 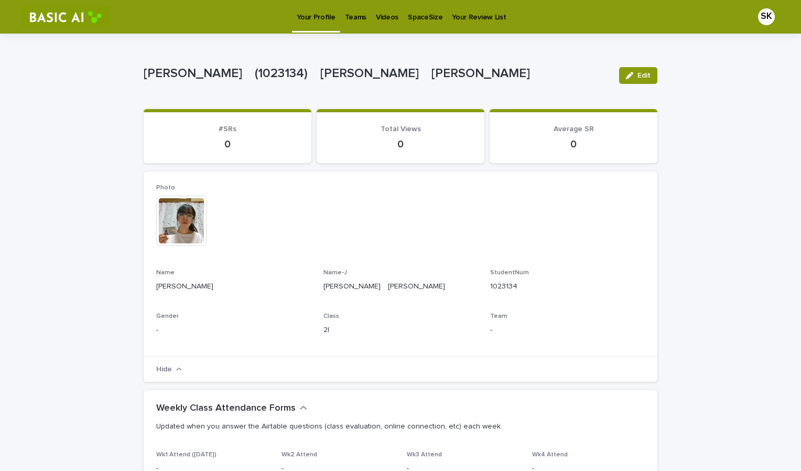 I want to click on img: RtIB8pj2QQiOZo6waziI, so click(x=66, y=17).